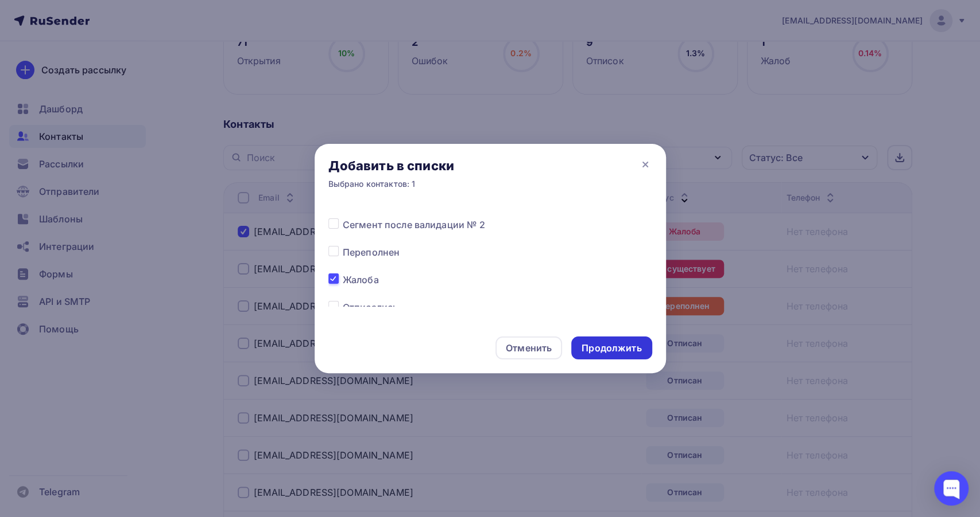 This screenshot has height=517, width=980. I want to click on span: Жалоба, so click(360, 280).